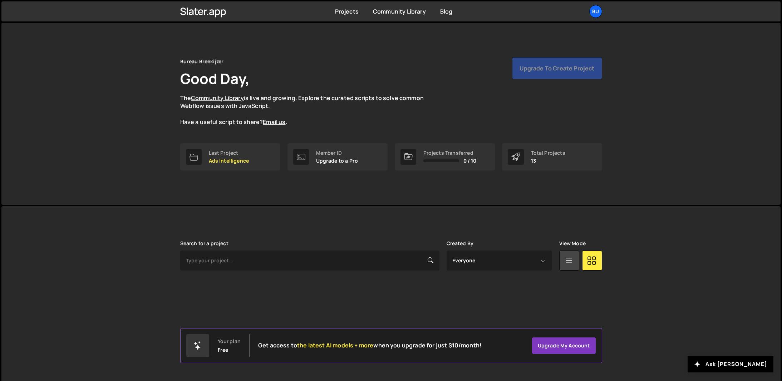 Image resolution: width=782 pixels, height=381 pixels. What do you see at coordinates (337, 153) in the screenshot?
I see `div: Member ID` at bounding box center [337, 153].